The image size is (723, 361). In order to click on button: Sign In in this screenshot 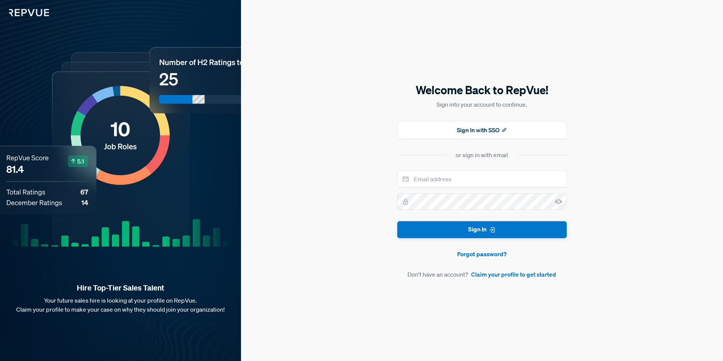, I will do `click(482, 229)`.